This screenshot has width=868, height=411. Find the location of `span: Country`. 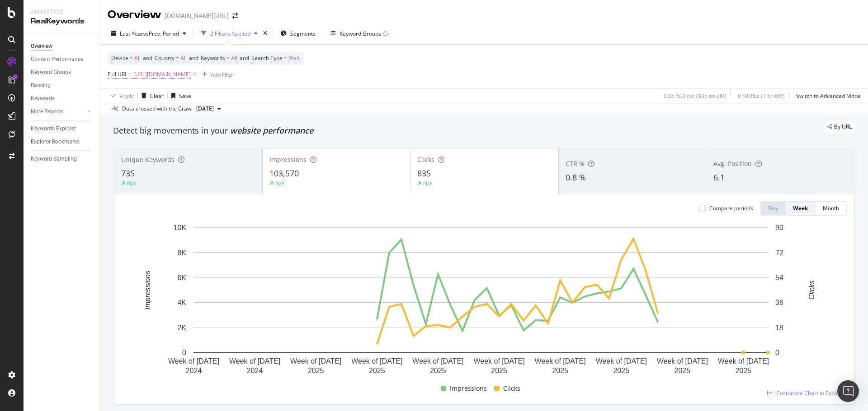

span: Country is located at coordinates (165, 58).